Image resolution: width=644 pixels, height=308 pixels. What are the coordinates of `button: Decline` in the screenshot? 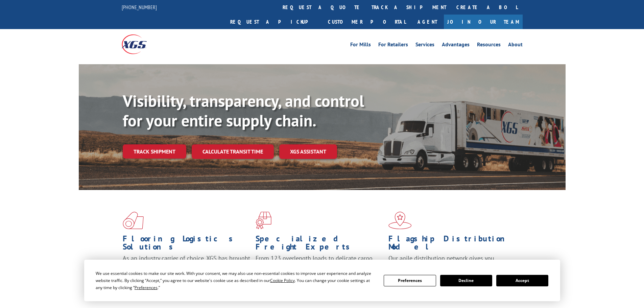 It's located at (466, 281).